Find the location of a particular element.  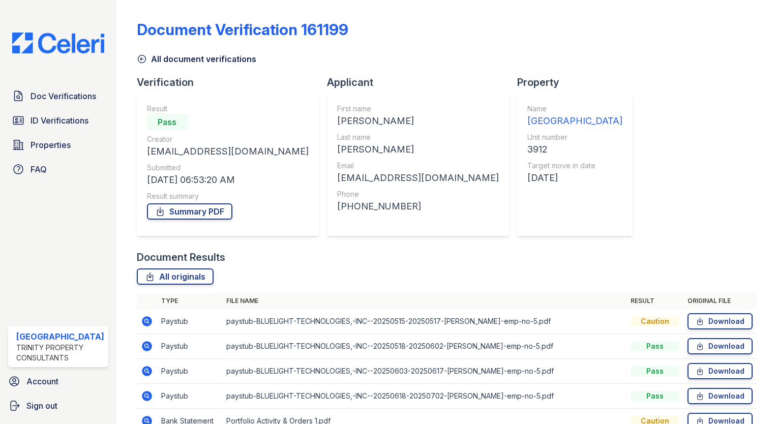

a: Summary PDF is located at coordinates (190, 212).